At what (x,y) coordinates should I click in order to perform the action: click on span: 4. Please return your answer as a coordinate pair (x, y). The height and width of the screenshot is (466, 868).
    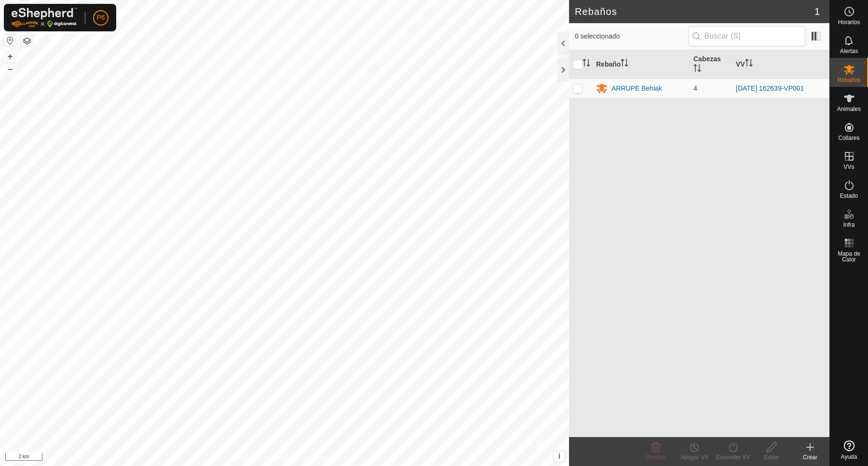
    Looking at the image, I should click on (695, 88).